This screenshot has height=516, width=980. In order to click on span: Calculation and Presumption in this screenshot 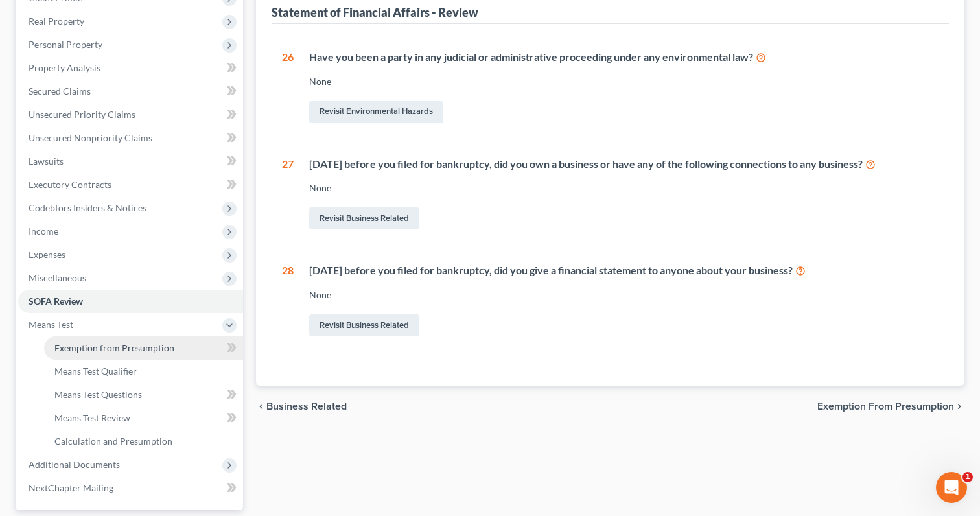, I will do `click(113, 441)`.